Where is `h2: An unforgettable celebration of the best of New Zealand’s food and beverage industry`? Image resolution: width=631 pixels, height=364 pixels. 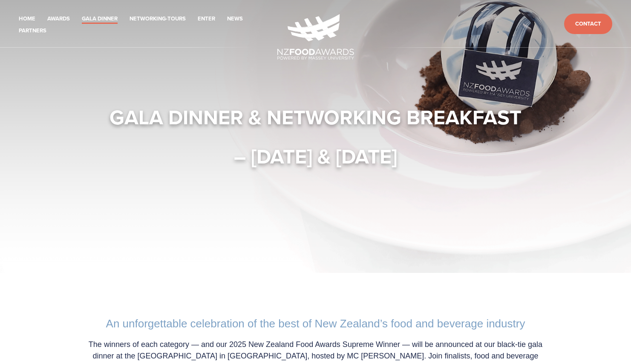 h2: An unforgettable celebration of the best of New Zealand’s food and beverage industry is located at coordinates (316, 323).